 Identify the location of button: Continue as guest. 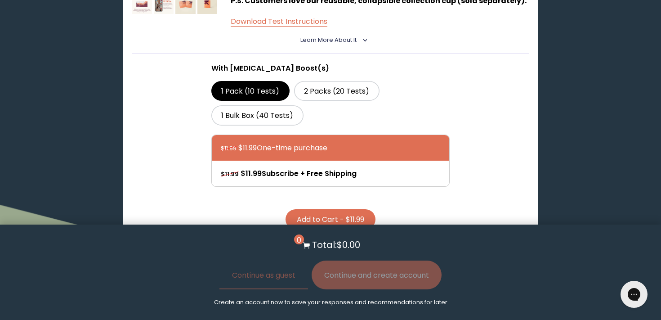
(264, 275).